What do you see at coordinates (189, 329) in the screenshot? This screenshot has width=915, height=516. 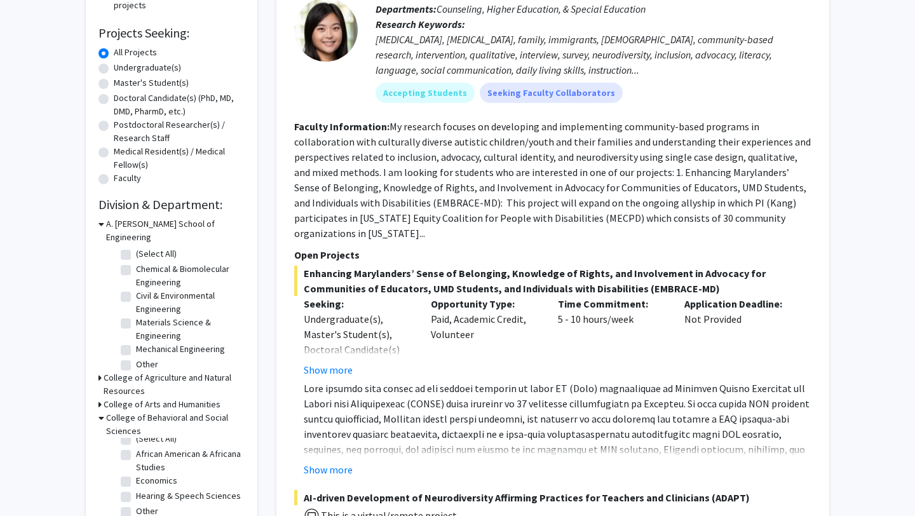 I see `label: Materials Science & Engineering` at bounding box center [189, 329].